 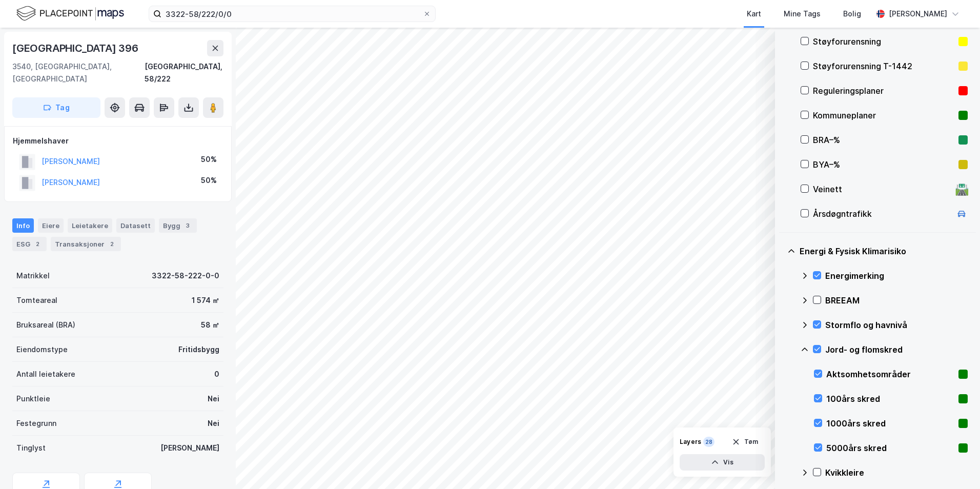 What do you see at coordinates (217, 374) in the screenshot?
I see `div: 0` at bounding box center [217, 374].